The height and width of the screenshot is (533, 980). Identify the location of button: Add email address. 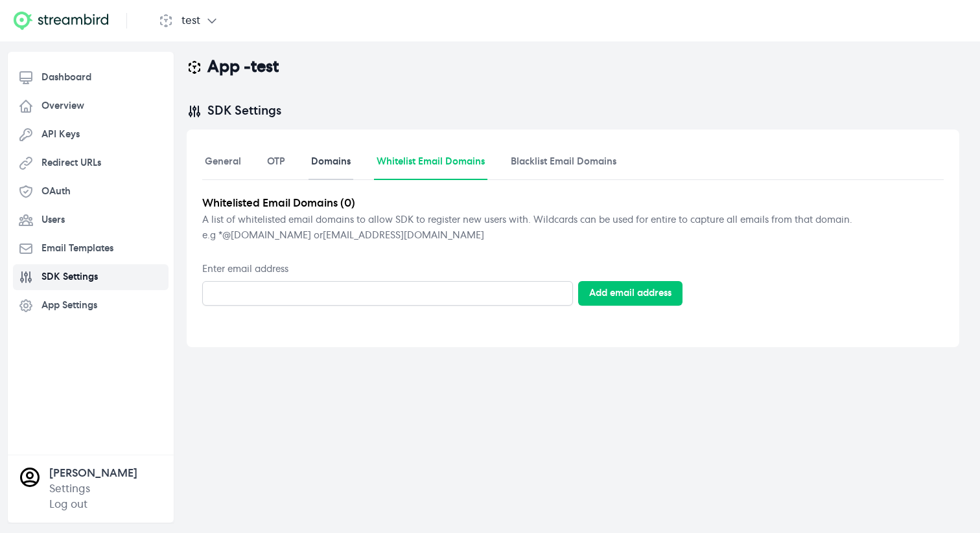
(629, 293).